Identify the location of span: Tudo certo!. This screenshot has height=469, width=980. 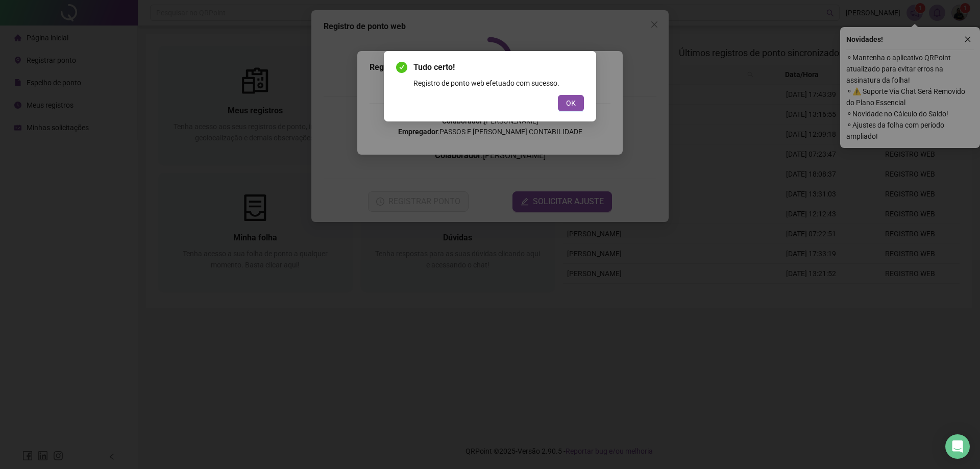
(498, 67).